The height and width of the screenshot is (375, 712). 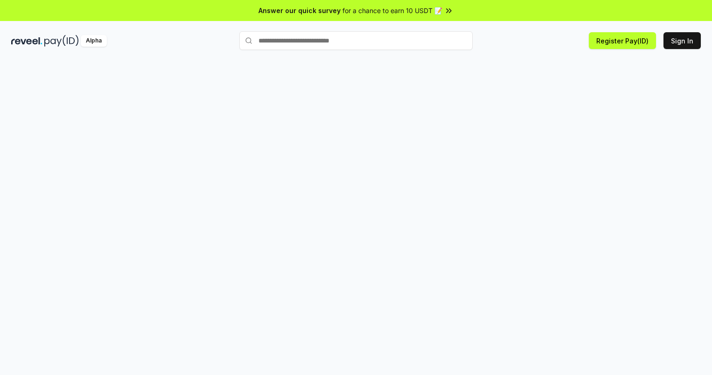 I want to click on button: Register Pay(ID), so click(x=622, y=41).